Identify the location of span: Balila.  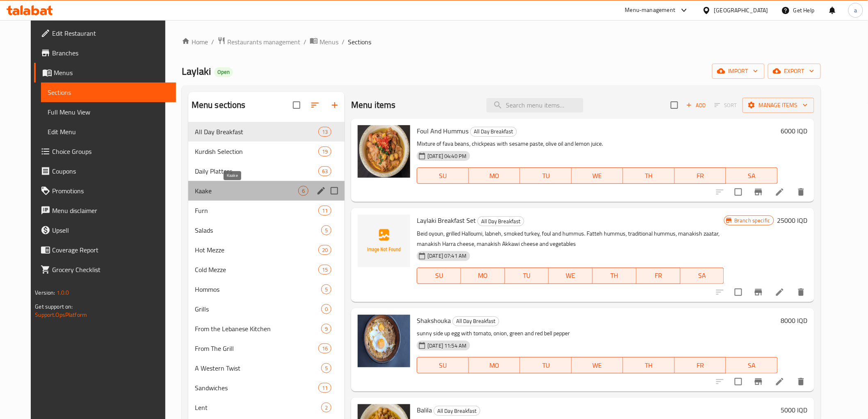
(424, 410).